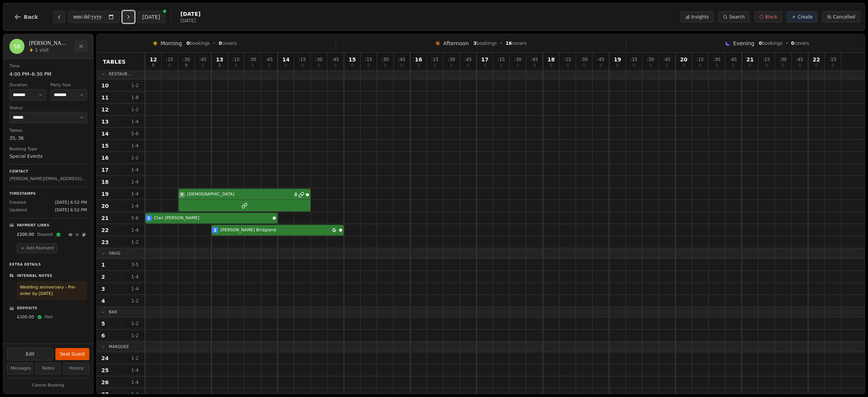 This screenshot has height=397, width=868. What do you see at coordinates (220, 66) in the screenshot?
I see `span: 2` at bounding box center [220, 66].